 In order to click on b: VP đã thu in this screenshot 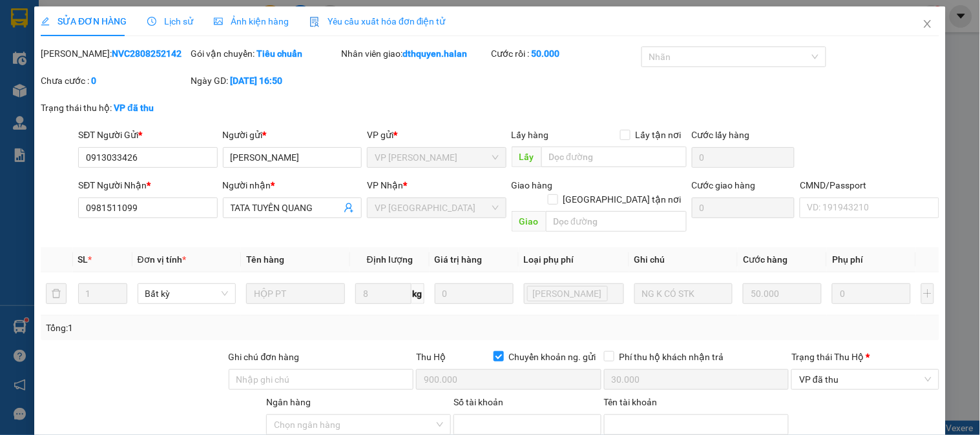, I will do `click(133, 108)`.